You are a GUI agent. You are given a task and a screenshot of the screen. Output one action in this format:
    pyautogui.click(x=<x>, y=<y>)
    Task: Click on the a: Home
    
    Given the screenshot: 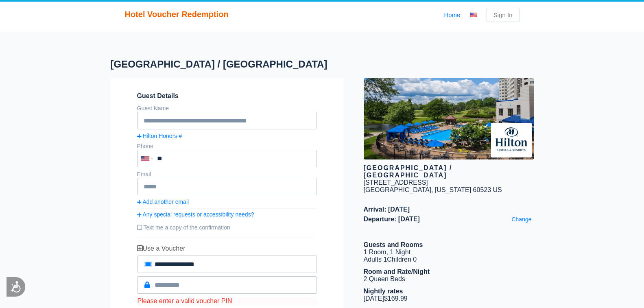 What is the action you would take?
    pyautogui.click(x=452, y=15)
    